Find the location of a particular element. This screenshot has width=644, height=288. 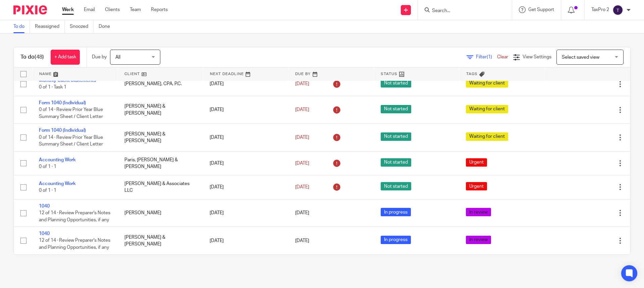

a: Clients is located at coordinates (112, 10).